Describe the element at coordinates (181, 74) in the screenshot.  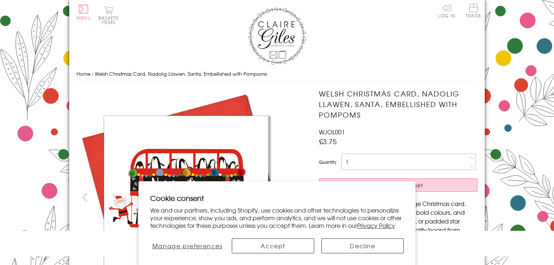
I see `span: Welsh Christmas Card, Nadolig Llawen, Santa, Embellished with Pompoms` at that location.